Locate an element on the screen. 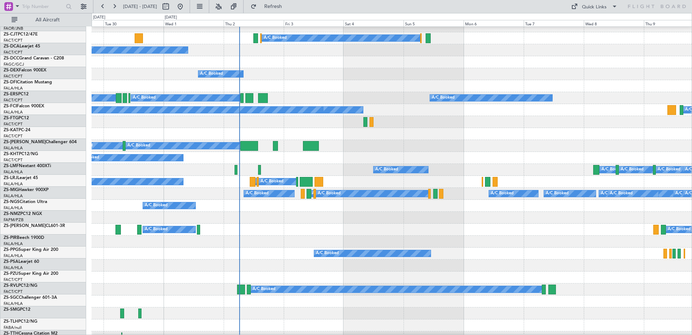  span: ZS-SGC is located at coordinates (11, 297).